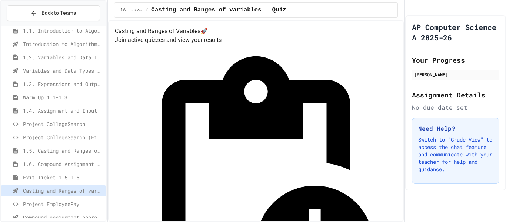 The width and height of the screenshot is (506, 222). Describe the element at coordinates (63, 137) in the screenshot. I see `span: Project CollegeSearch (File Input)` at that location.